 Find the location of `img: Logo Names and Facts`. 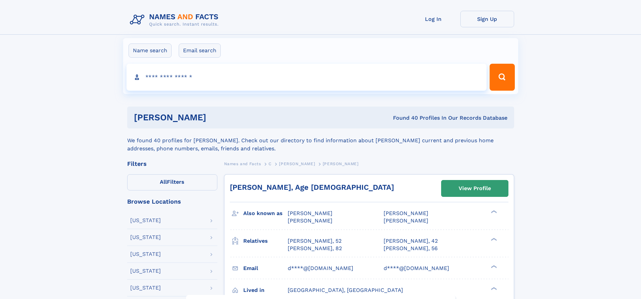

img: Logo Names and Facts is located at coordinates (176, 20).